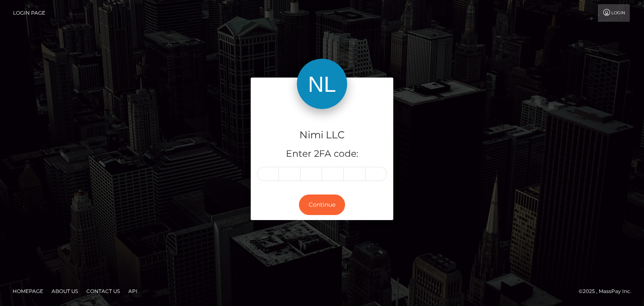 Image resolution: width=644 pixels, height=306 pixels. I want to click on img: Nimi LLC, so click(322, 84).